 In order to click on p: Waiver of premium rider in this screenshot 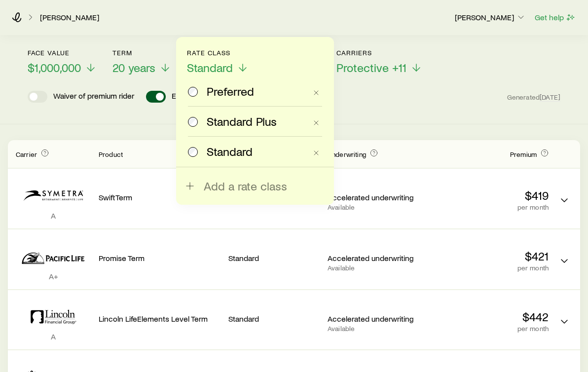, I will do `click(94, 97)`.